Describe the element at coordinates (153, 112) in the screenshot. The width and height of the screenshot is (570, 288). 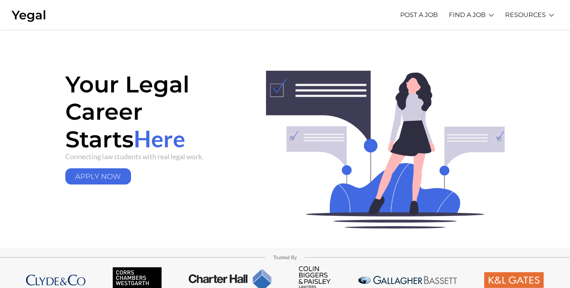
I see `h1: Your Legal Career Starts` at that location.